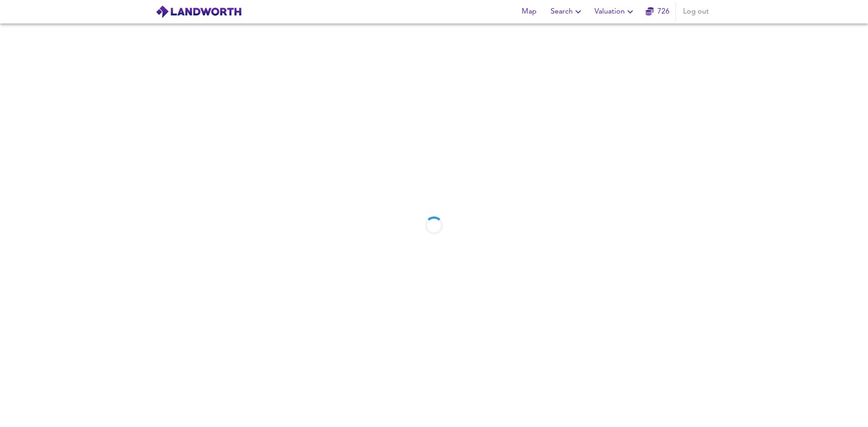 The height and width of the screenshot is (427, 868). Describe the element at coordinates (615, 12) in the screenshot. I see `span: Valuation` at that location.